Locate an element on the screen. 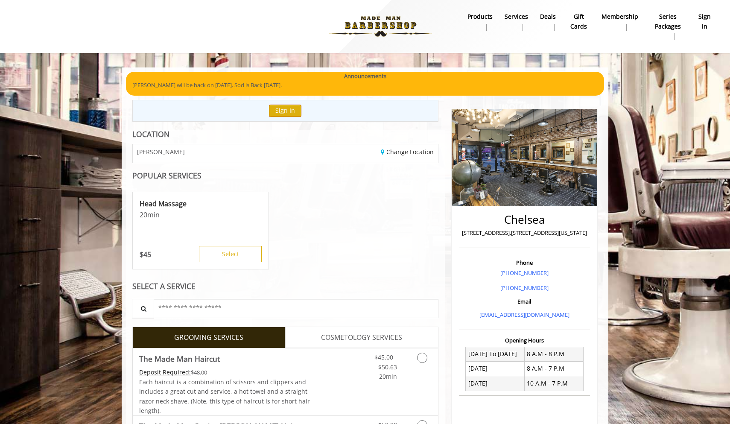 This screenshot has width=730, height=424. b: gift cards is located at coordinates (578, 21).